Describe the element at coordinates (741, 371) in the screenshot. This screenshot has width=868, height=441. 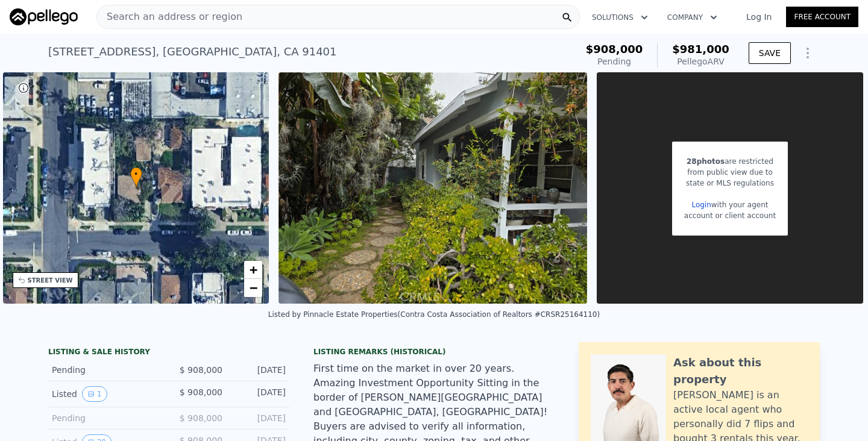
I see `div: Ask about this property` at that location.